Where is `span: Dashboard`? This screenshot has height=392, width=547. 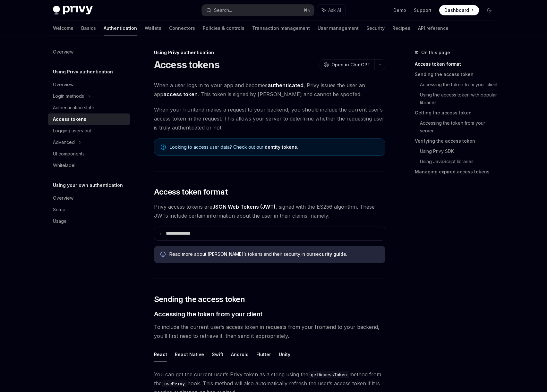 span: Dashboard is located at coordinates (457, 10).